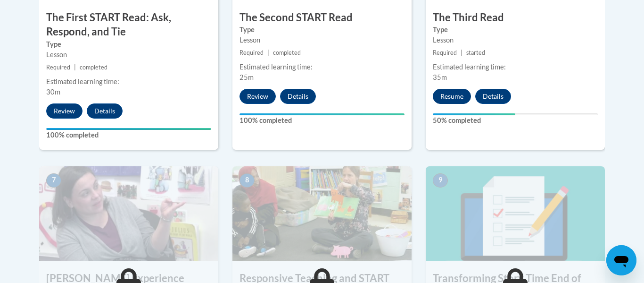  I want to click on label: 50% completed, so click(516, 120).